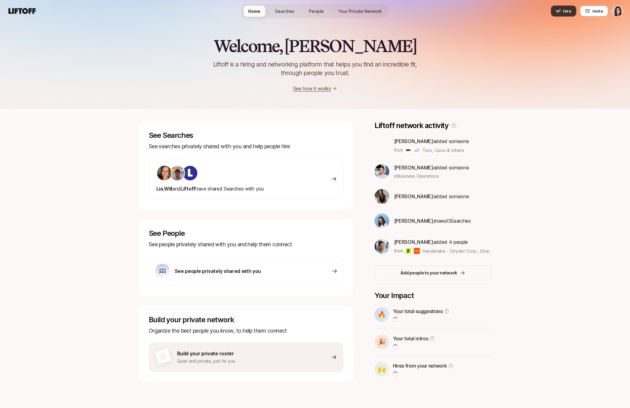  Describe the element at coordinates (188, 188) in the screenshot. I see `span: Liftoff` at that location.